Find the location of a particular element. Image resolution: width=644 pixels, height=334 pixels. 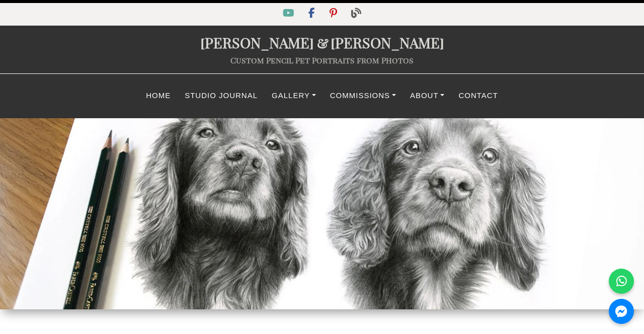

a: Facebook is located at coordinates (312, 13).